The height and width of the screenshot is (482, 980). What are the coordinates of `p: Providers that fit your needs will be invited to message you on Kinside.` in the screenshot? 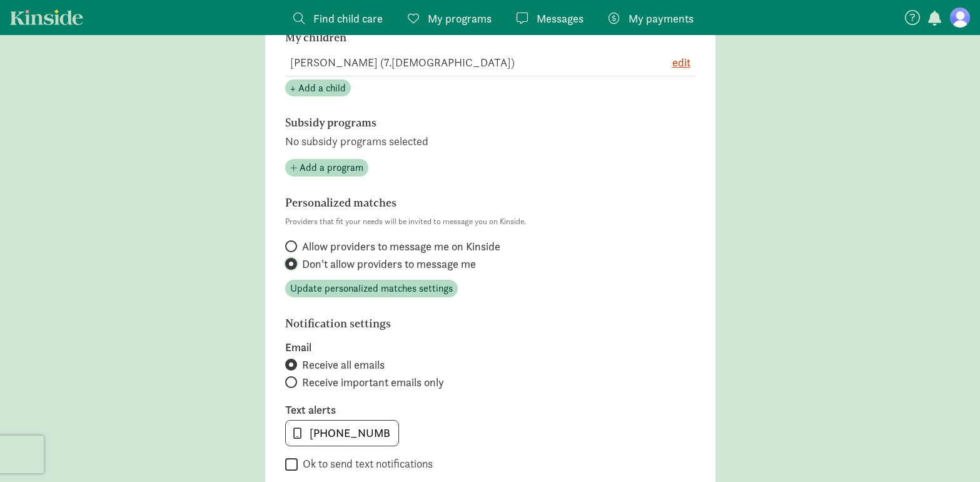 It's located at (490, 222).